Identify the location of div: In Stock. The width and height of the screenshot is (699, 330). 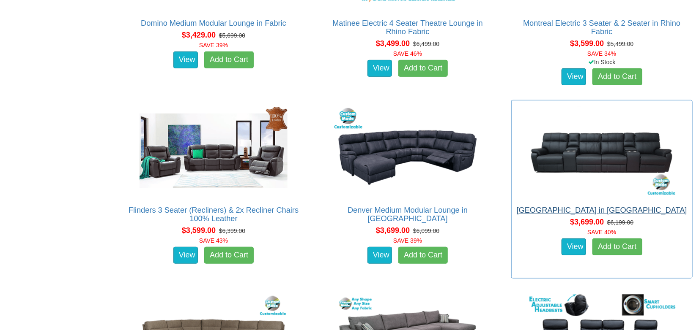
(601, 62).